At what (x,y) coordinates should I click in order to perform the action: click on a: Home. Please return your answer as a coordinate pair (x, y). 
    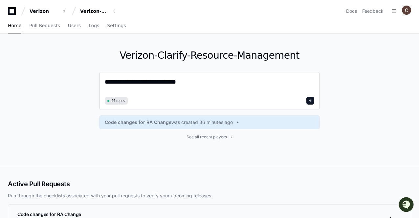
    Looking at the image, I should click on (14, 26).